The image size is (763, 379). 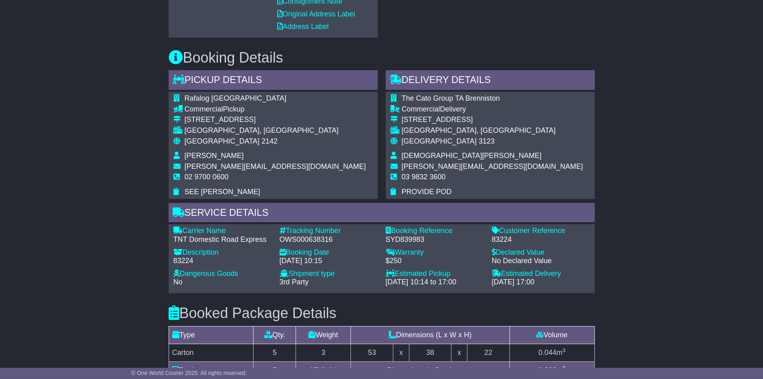 What do you see at coordinates (222, 240) in the screenshot?
I see `div: TNT Domestic Road Express` at bounding box center [222, 240].